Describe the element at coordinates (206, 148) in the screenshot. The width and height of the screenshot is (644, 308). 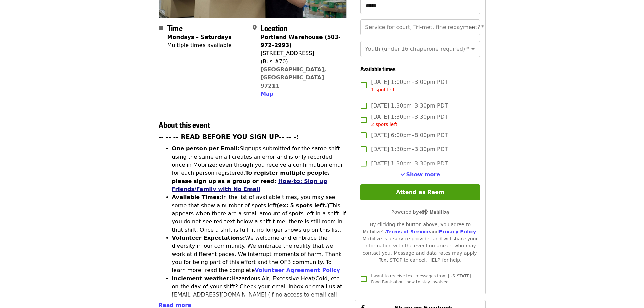
I see `strong: One person per Email:` at that location.